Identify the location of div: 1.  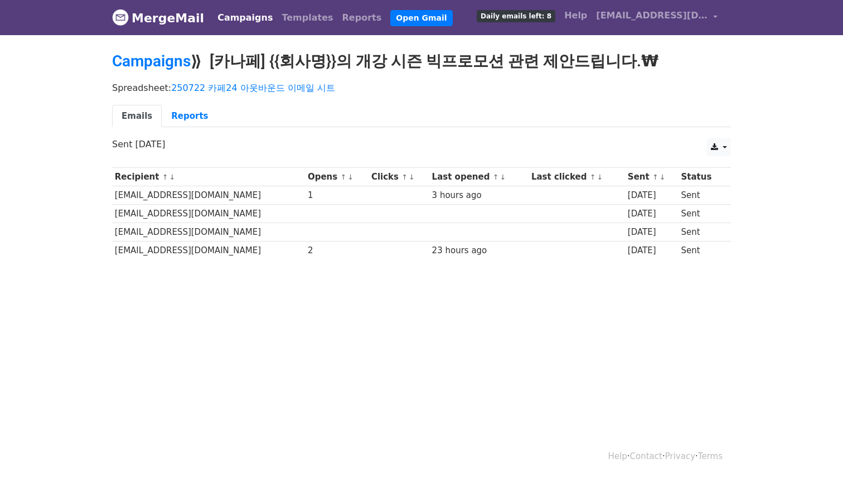
(337, 195).